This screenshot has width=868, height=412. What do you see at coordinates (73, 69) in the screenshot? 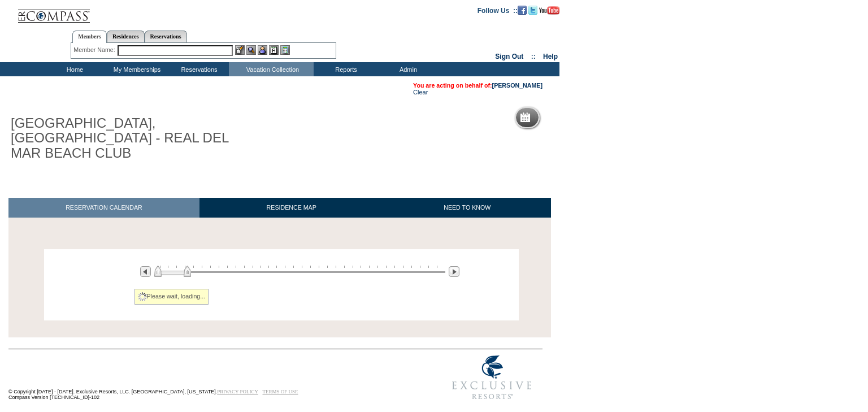
I see `td: Home` at bounding box center [73, 69].